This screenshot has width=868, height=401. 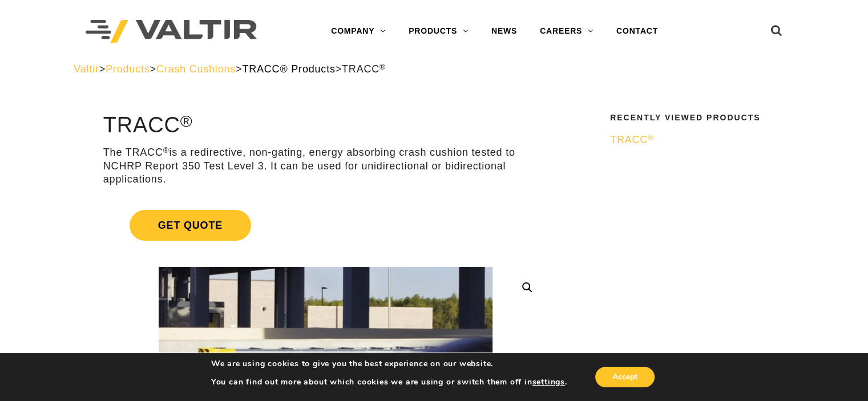 I want to click on a: Valtir, so click(x=86, y=69).